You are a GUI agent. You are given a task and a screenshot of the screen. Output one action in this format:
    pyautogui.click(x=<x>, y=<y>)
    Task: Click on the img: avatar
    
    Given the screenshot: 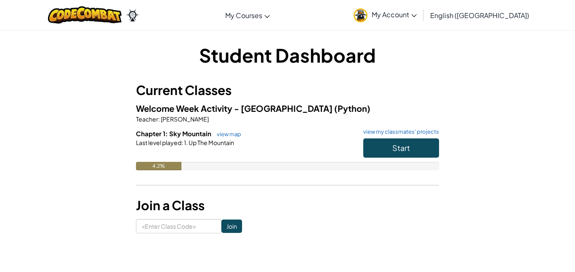 What is the action you would take?
    pyautogui.click(x=360, y=15)
    